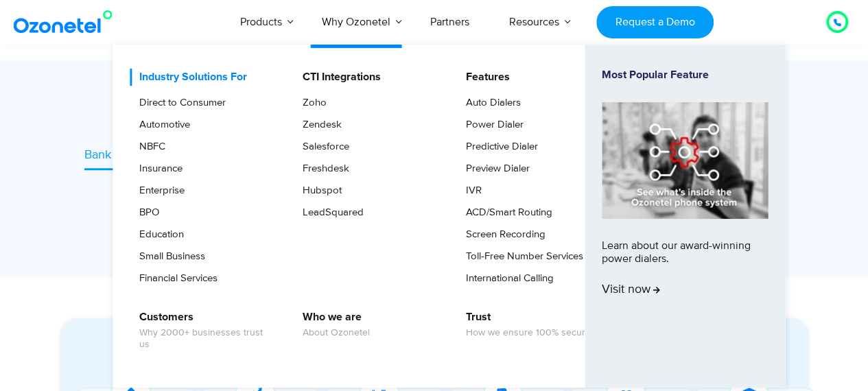  I want to click on span: How we ensure 100% security, so click(531, 333).